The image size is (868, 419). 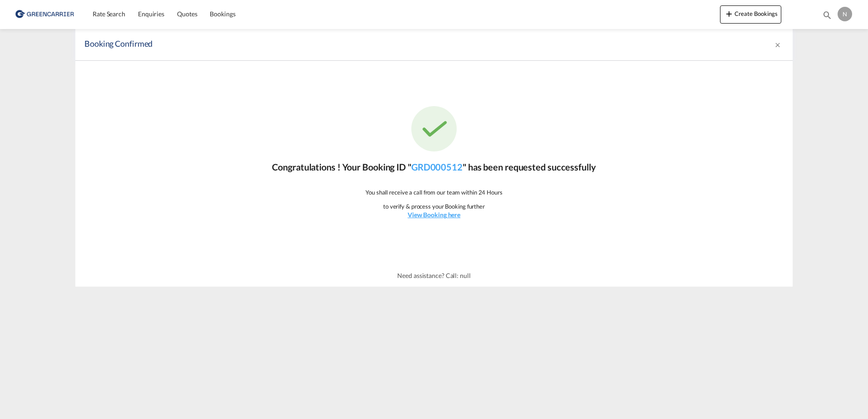 What do you see at coordinates (433, 167) in the screenshot?
I see `p: Congratulations ! Your Booking ID " " has been requested successfully` at bounding box center [433, 167].